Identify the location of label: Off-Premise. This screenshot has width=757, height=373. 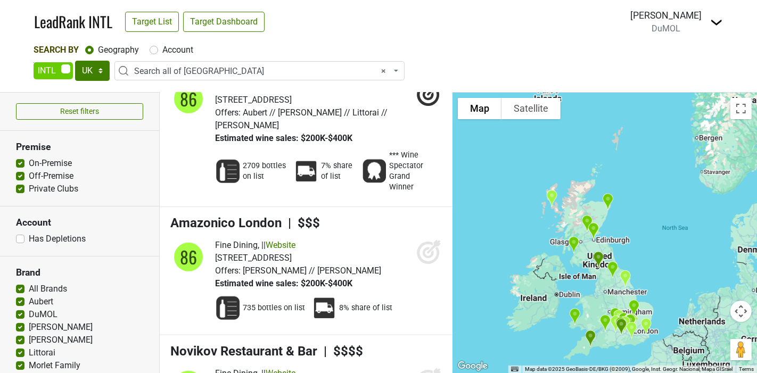
(51, 176).